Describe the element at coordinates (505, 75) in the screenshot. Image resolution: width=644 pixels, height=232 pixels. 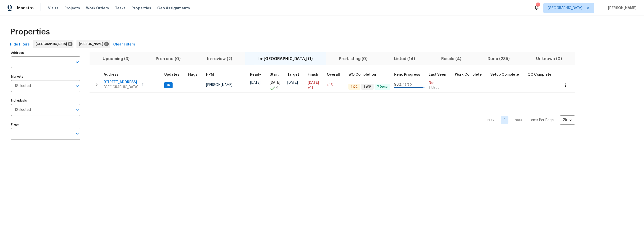
I see `span: Setup Complete` at that location.